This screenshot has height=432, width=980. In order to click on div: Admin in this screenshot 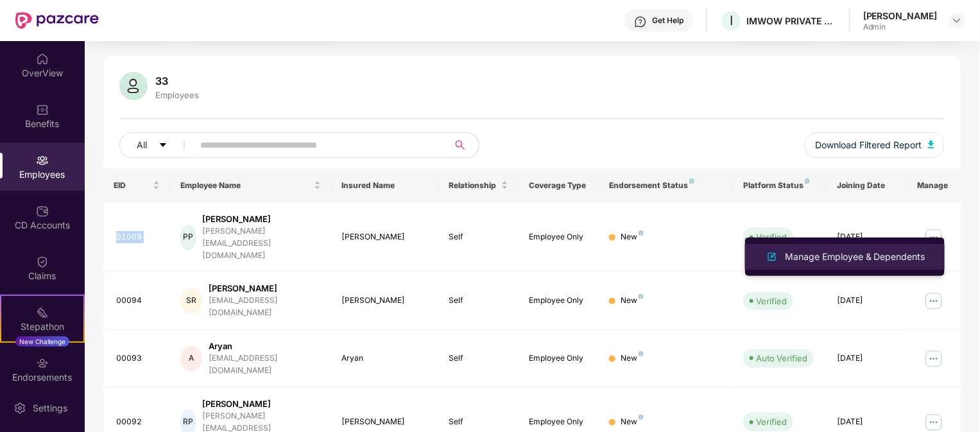, I will do `click(901, 27)`.